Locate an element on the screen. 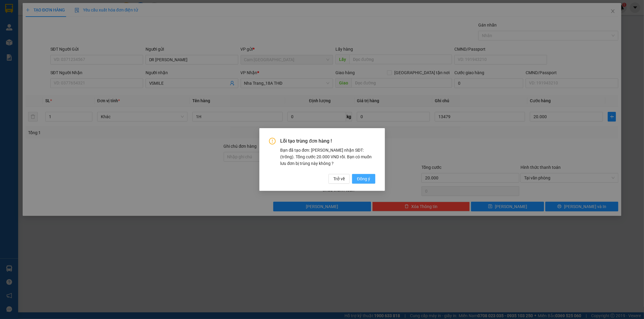 The width and height of the screenshot is (644, 319). span: exclamation-circle is located at coordinates (272, 141).